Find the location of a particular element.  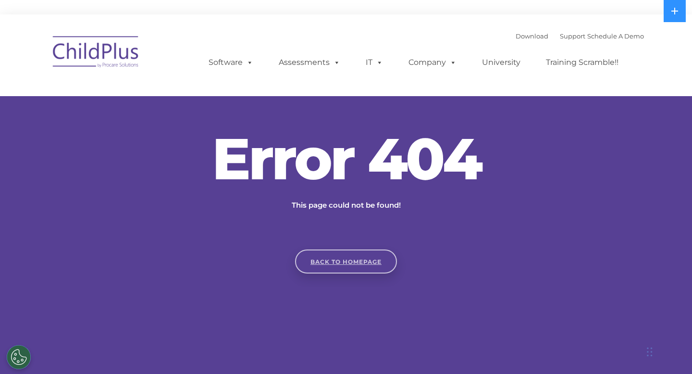

a: University is located at coordinates (501, 62).